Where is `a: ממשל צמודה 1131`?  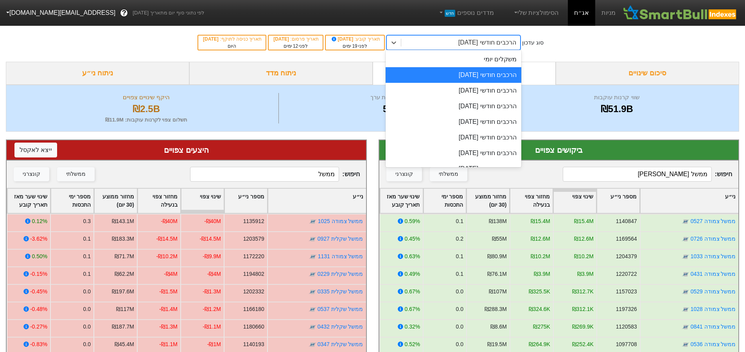 a: ממשל צמודה 1131 is located at coordinates (340, 256).